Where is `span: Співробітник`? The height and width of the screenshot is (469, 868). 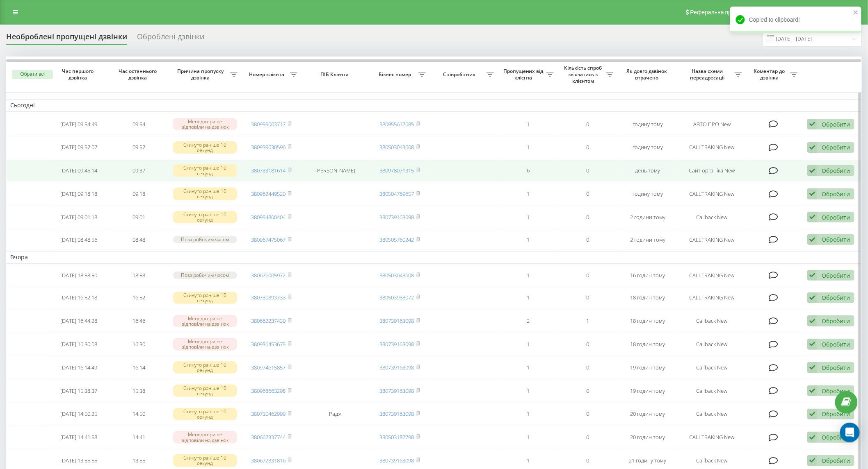
span: Співробітник is located at coordinates (460, 74).